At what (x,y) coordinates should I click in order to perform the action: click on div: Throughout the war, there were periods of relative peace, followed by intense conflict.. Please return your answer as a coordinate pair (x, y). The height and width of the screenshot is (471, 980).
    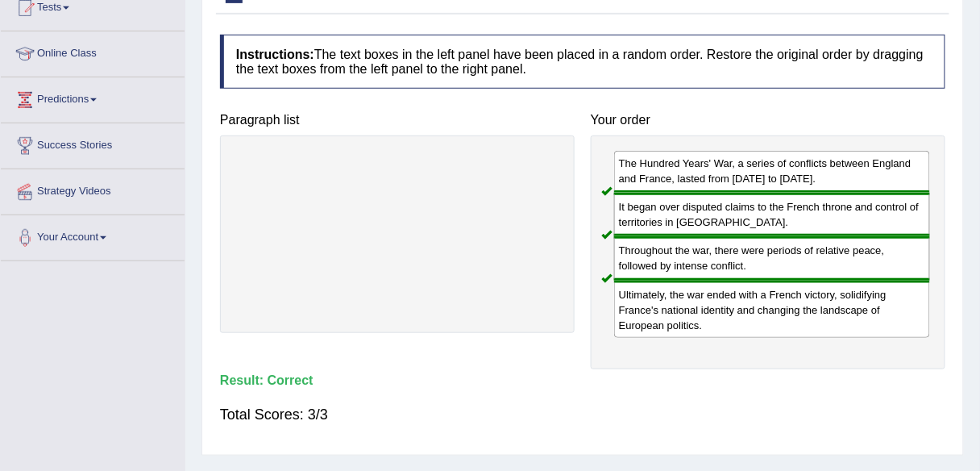
    Looking at the image, I should click on (772, 258).